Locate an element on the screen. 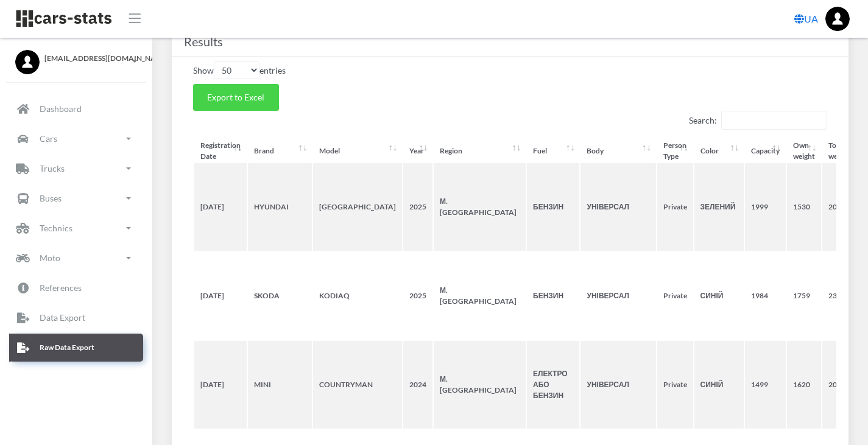 Image resolution: width=868 pixels, height=445 pixels. p: Cars is located at coordinates (48, 138).